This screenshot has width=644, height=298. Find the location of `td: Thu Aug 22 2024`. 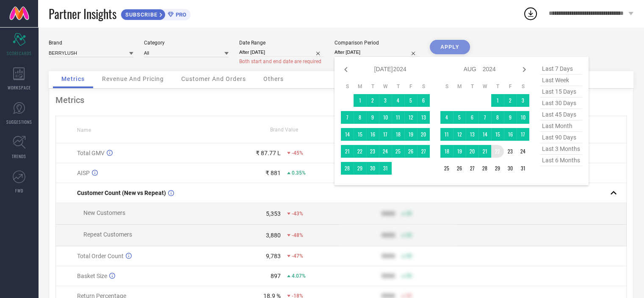

td: Thu Aug 22 2024 is located at coordinates (498, 151).